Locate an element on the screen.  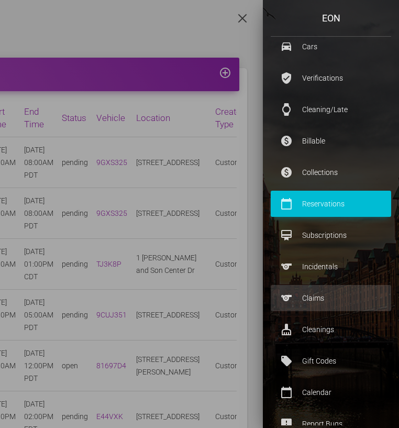
p: Reservations is located at coordinates (331, 204).